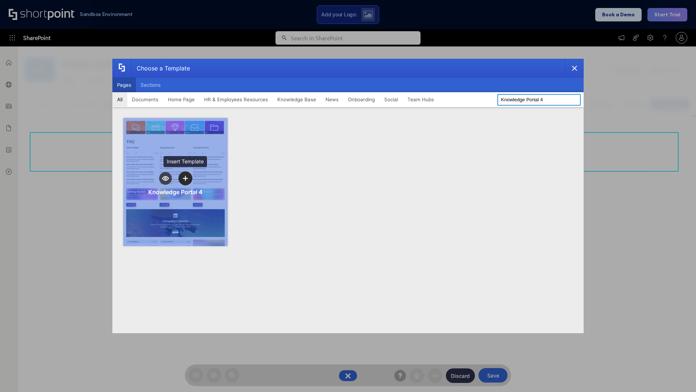 The image size is (696, 392). What do you see at coordinates (160, 68) in the screenshot?
I see `div: Choose a Template` at bounding box center [160, 68].